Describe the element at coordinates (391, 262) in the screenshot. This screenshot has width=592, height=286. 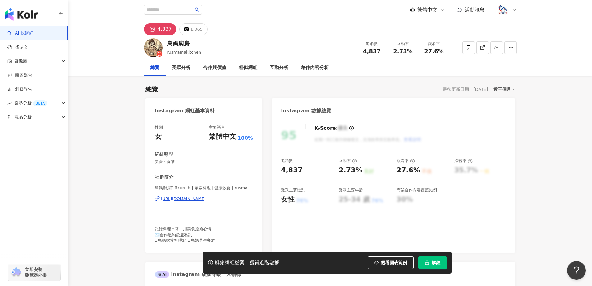
I see `button: 觀看圖表範例` at that location.